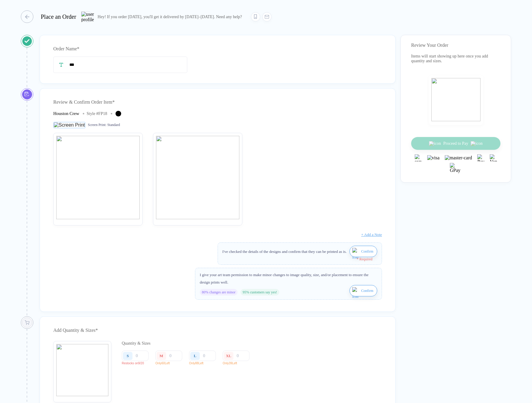  What do you see at coordinates (238, 363) in the screenshot?
I see `p: Only 39 Left` at bounding box center [238, 363].